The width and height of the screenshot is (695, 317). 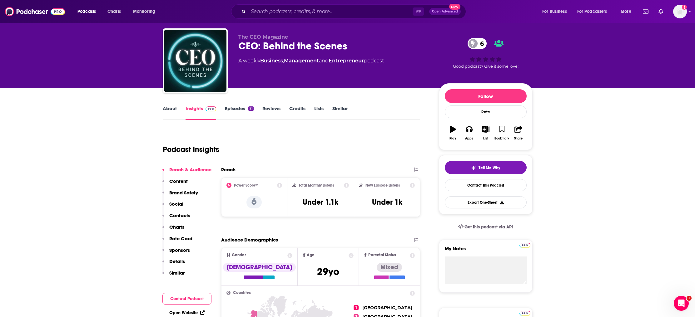 I want to click on button: Contact Podcast, so click(x=187, y=299).